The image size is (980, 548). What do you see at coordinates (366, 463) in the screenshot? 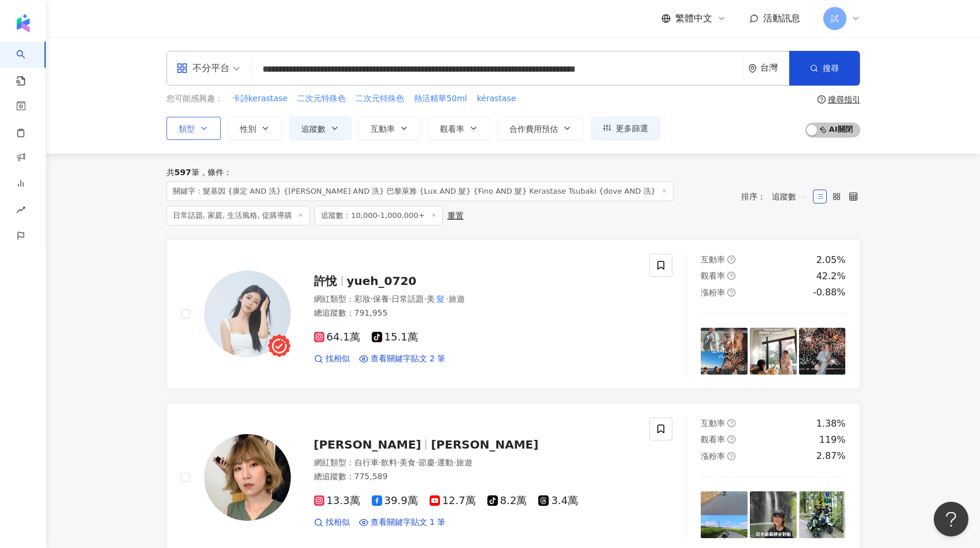
I see `span: 自行車` at bounding box center [366, 463].